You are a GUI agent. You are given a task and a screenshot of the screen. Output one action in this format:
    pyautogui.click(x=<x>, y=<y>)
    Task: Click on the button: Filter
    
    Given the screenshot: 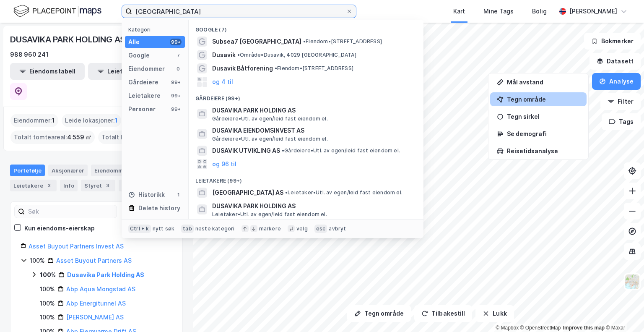 What is the action you would take?
    pyautogui.click(x=621, y=102)
    